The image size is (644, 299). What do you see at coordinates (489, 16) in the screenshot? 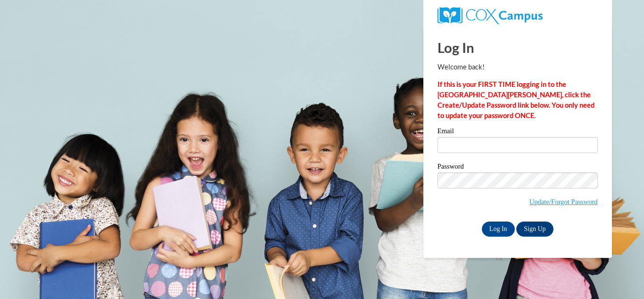
I see `img: COX Campus` at bounding box center [489, 16].